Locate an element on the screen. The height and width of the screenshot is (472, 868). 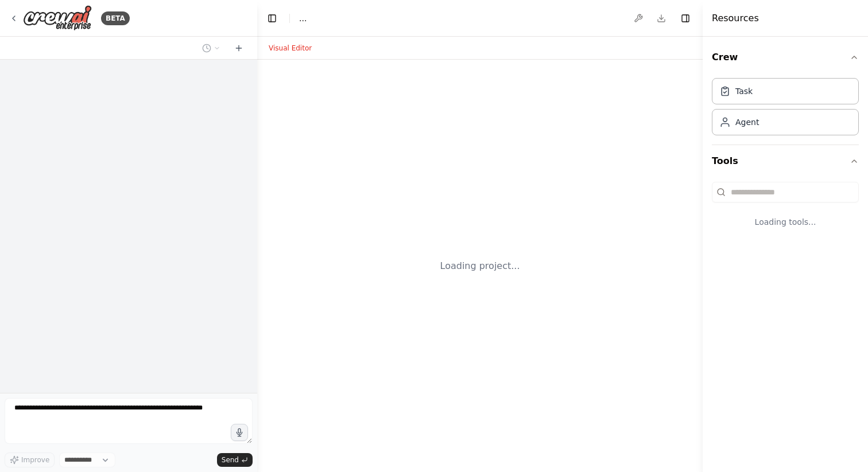
button: Hide left sidebar is located at coordinates (272, 18).